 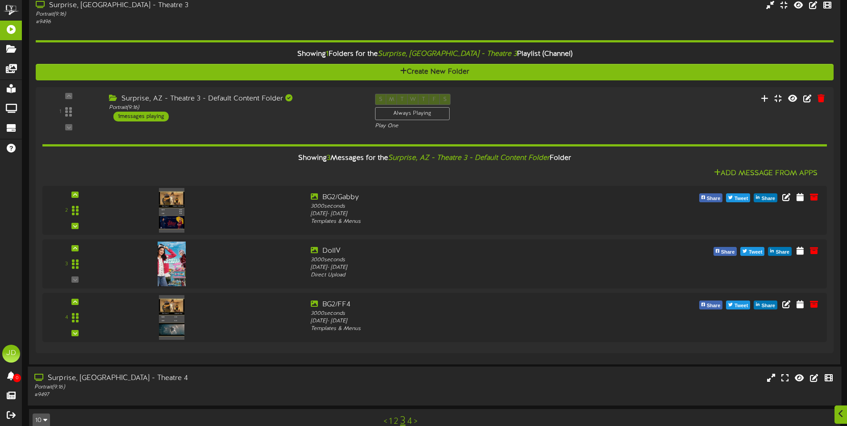 What do you see at coordinates (17, 378) in the screenshot?
I see `span: 0` at bounding box center [17, 378].